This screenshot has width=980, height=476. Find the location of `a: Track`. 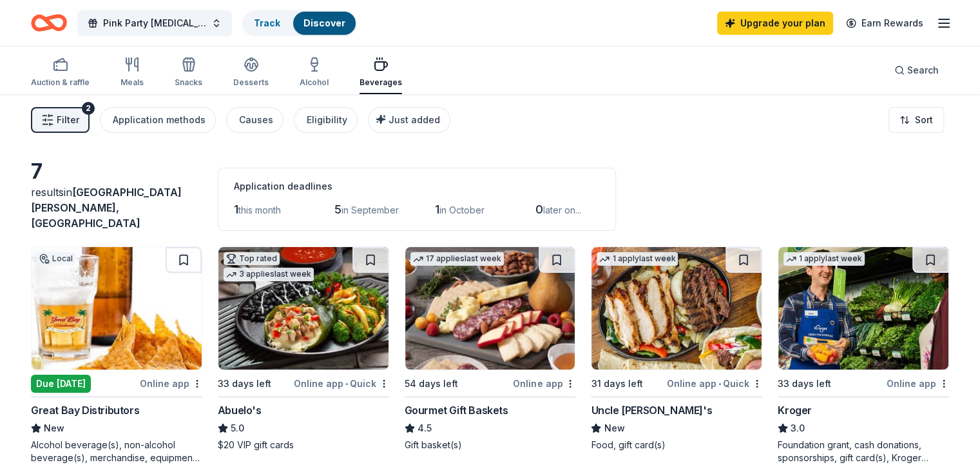

a: Track is located at coordinates (266, 23).